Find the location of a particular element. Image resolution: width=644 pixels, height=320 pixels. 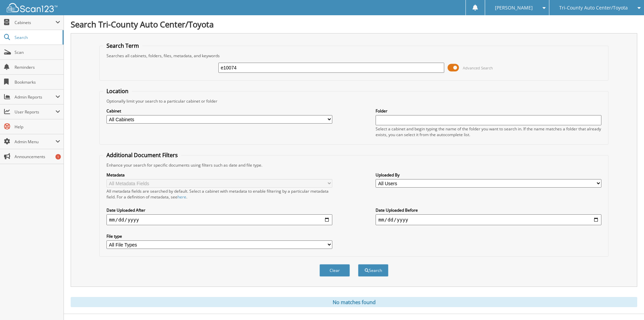

div: Optionally limit your search to a particular cabinet or folder is located at coordinates (354, 101).